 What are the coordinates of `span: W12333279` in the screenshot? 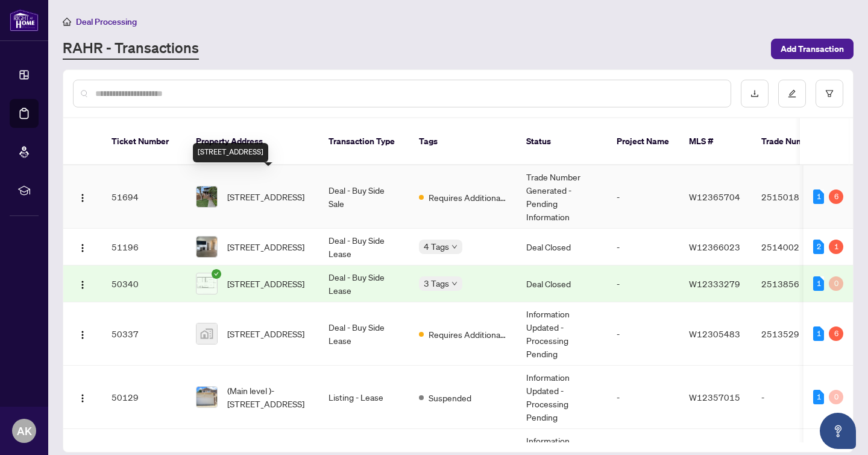 It's located at (715, 284).